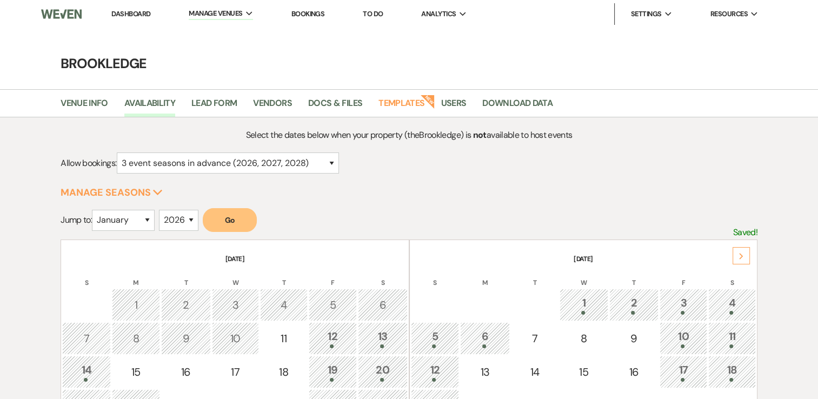  I want to click on p: Saved!, so click(745, 232).